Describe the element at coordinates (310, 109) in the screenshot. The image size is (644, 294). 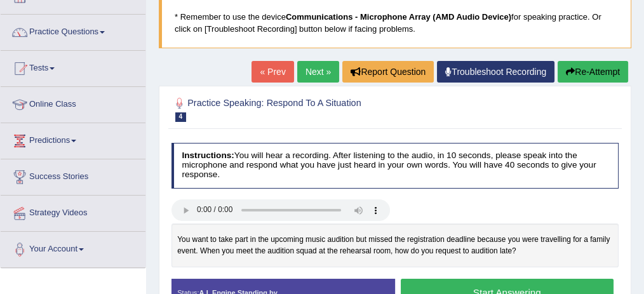
I see `h2: Practice Speaking: Respond To A Situation` at that location.